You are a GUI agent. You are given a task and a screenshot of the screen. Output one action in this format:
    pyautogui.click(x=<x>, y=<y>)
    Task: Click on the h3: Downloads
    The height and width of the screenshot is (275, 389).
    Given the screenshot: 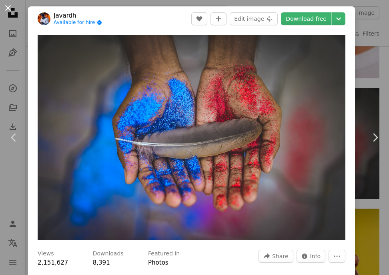 What is the action you would take?
    pyautogui.click(x=108, y=254)
    